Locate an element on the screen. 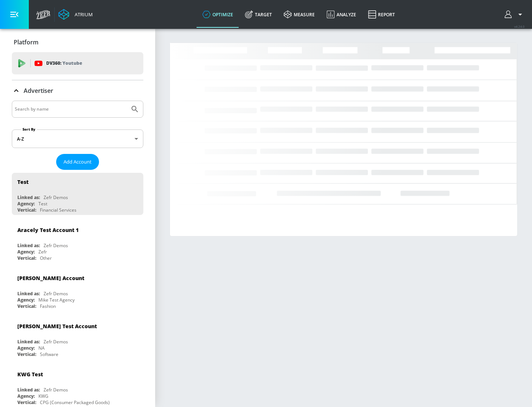 This screenshot has height=407, width=532. div: Software is located at coordinates (49, 354).